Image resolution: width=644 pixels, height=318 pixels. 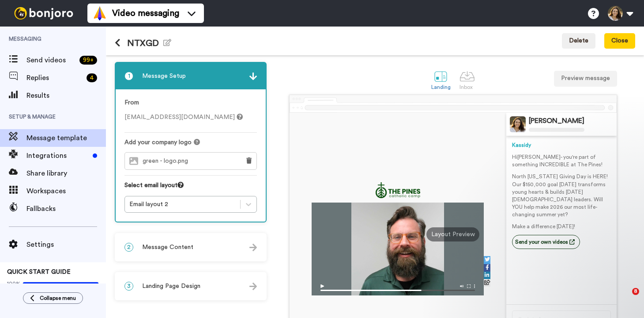 I want to click on img: 02d5c9d2-4ea3-428a-84a1-b3a741546b10, so click(x=398, y=190).